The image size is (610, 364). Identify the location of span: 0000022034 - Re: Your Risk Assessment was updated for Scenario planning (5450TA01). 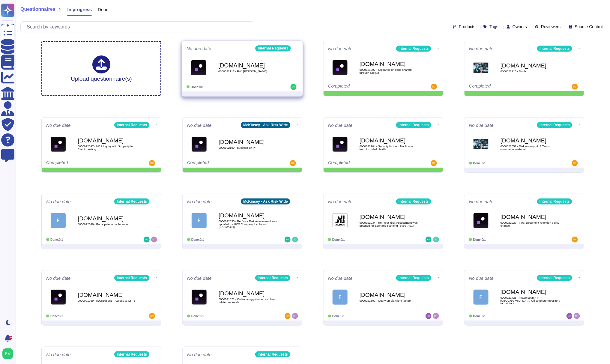
(390, 224).